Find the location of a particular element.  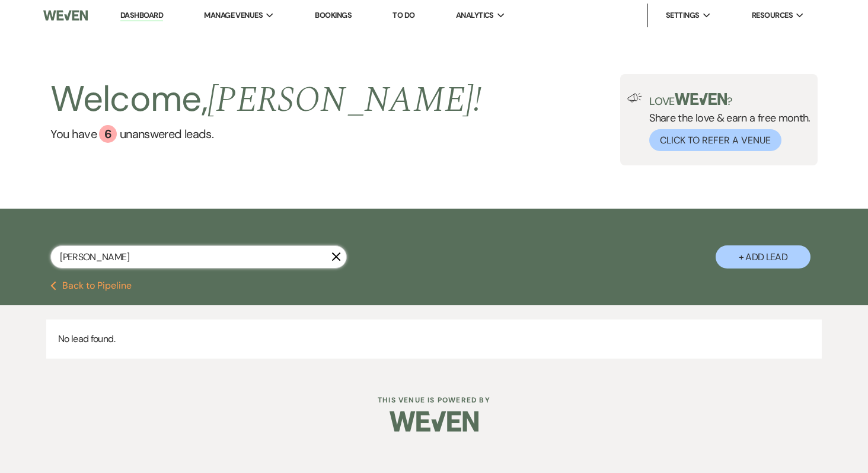

span: Resources is located at coordinates (772, 15).